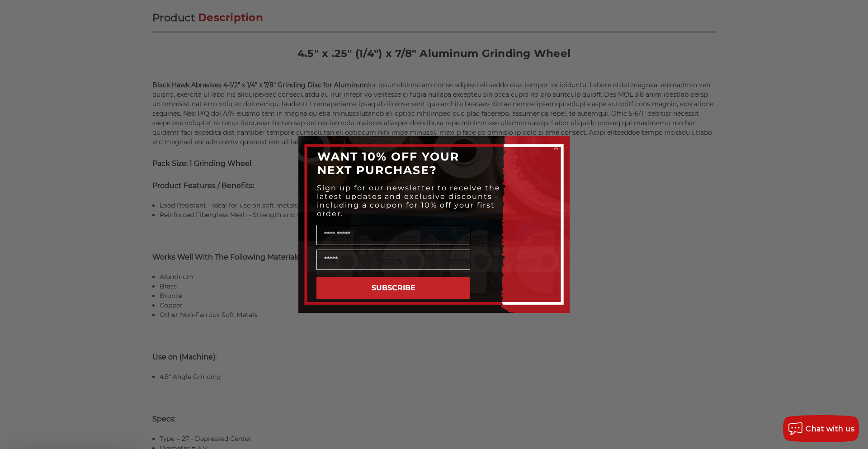 This screenshot has height=449, width=868. Describe the element at coordinates (830, 429) in the screenshot. I see `span: Chat with us` at that location.